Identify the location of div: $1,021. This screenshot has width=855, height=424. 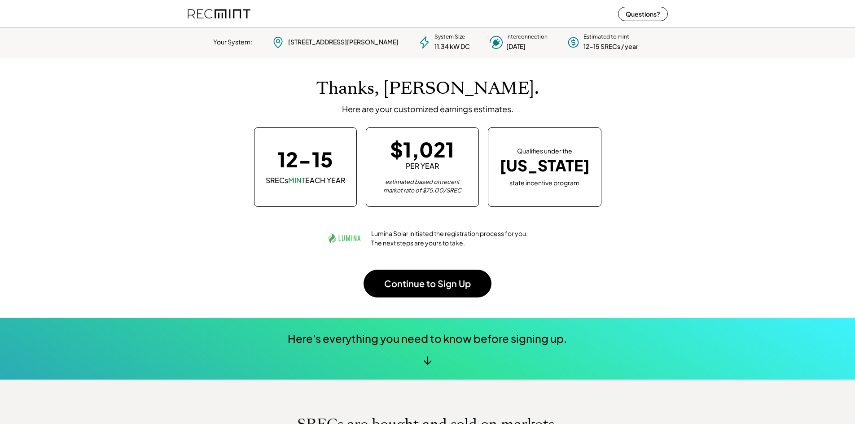
(422, 149).